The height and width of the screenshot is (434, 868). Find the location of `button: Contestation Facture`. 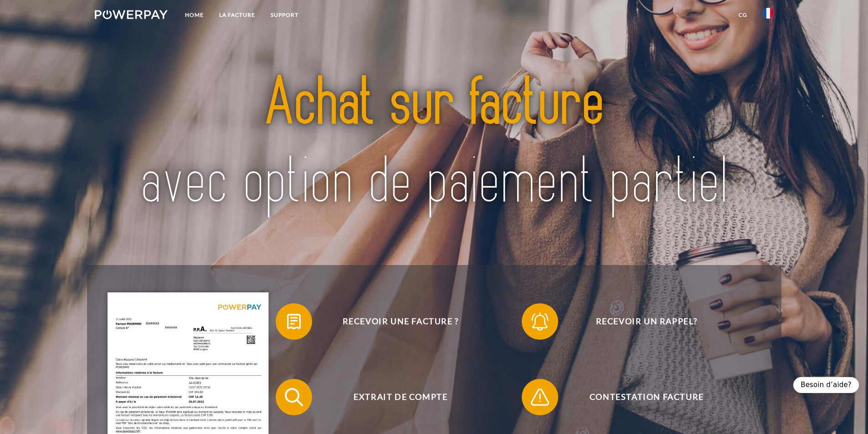

button: Contestation Facture is located at coordinates (640, 397).